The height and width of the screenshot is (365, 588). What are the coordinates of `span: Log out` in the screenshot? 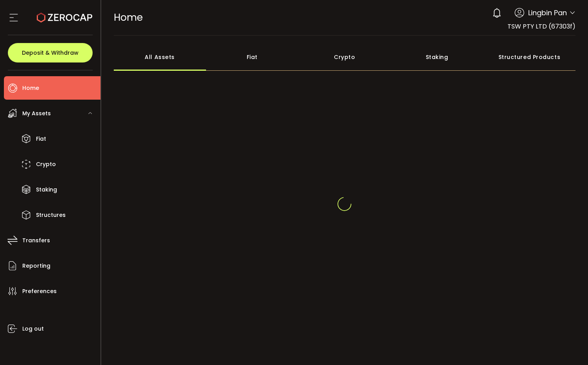 It's located at (33, 329).